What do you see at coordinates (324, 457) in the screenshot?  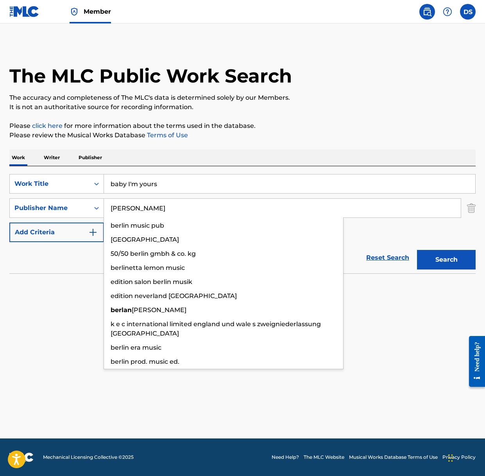 I see `a: The MLC Website` at bounding box center [324, 457].